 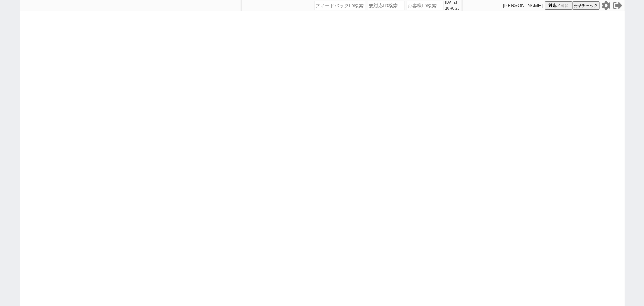 What do you see at coordinates (340, 6) in the screenshot?
I see `input: フィードバックID検索` at bounding box center [340, 6].